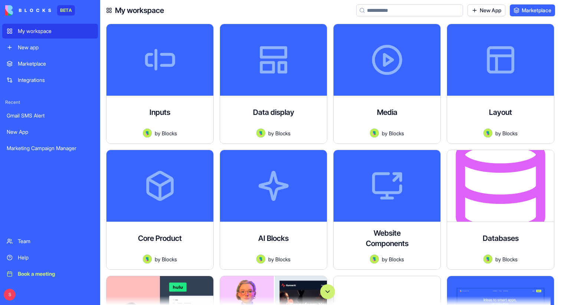  What do you see at coordinates (56, 274) in the screenshot?
I see `div: Book a meeting` at bounding box center [56, 274].